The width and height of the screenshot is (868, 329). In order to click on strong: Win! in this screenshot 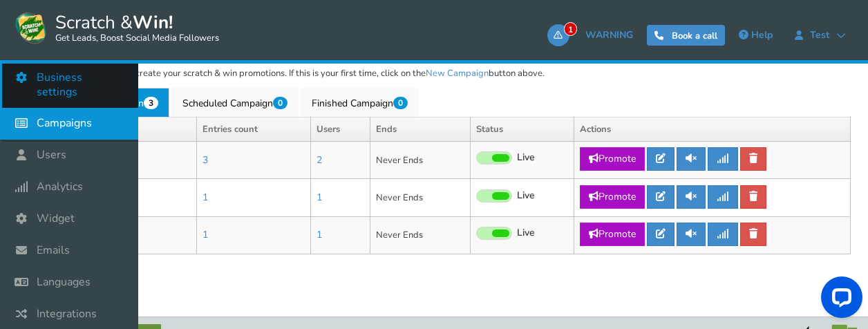, I will do `click(153, 22)`.